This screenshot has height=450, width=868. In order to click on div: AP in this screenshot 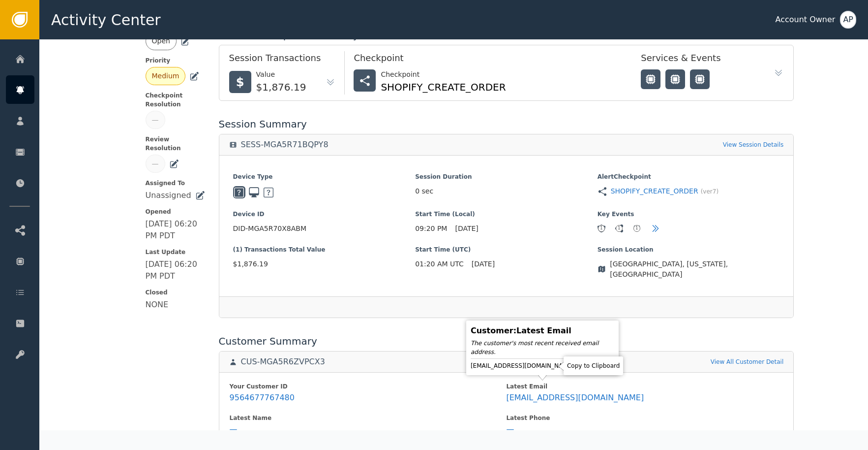, I will do `click(848, 20)`.